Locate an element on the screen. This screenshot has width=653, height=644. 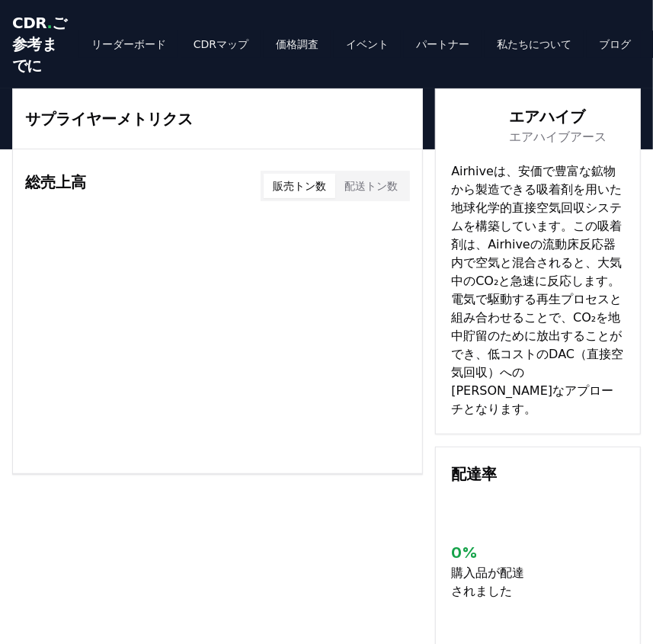
font: 配送トン数 is located at coordinates (371, 186).